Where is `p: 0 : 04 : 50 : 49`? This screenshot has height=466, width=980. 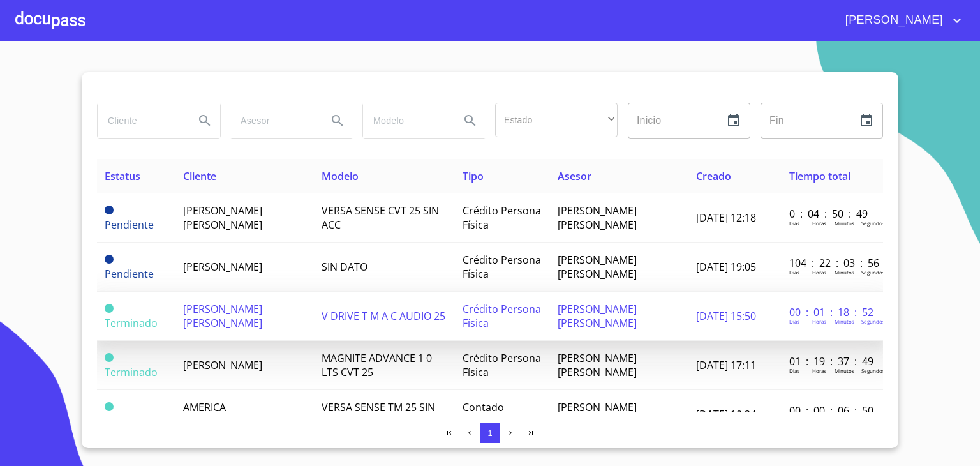
p: 0 : 04 : 50 : 49 is located at coordinates (832, 214).